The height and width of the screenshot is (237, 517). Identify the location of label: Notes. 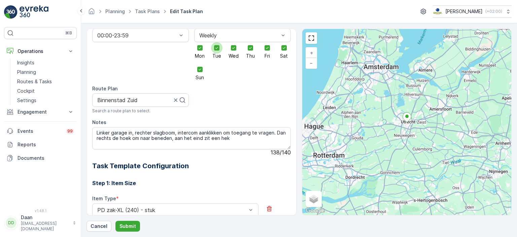
(99, 122).